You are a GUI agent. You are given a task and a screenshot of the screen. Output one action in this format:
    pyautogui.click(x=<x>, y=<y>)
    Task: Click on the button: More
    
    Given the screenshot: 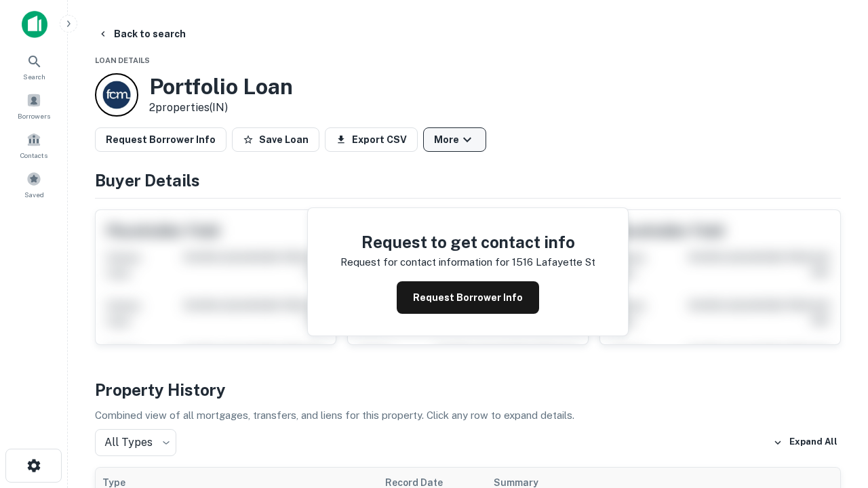 What is the action you would take?
    pyautogui.click(x=454, y=139)
    